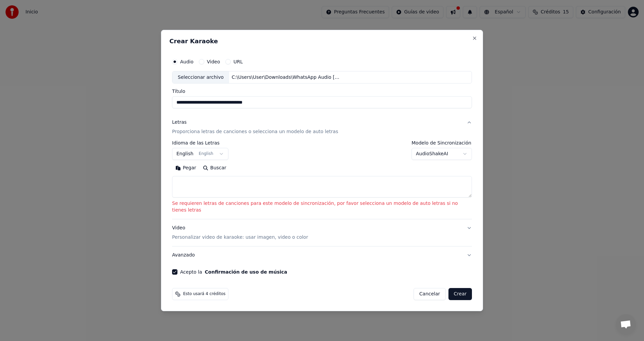 This screenshot has height=341, width=644. Describe the element at coordinates (322, 41) in the screenshot. I see `h2: Crear Karaoke` at that location.